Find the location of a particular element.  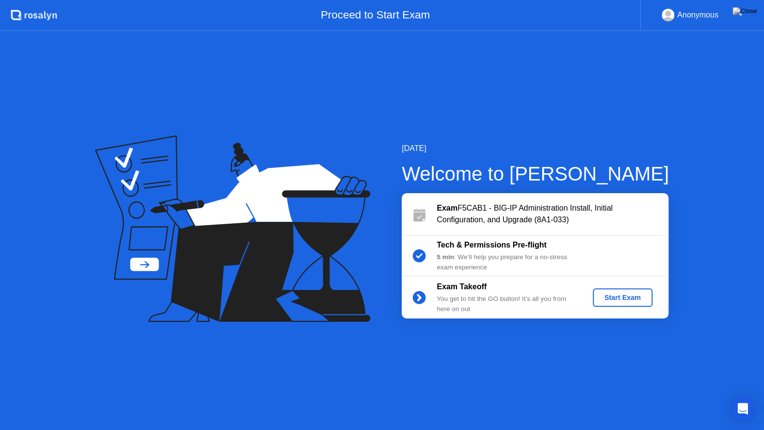

div: Open Intercom Messenger is located at coordinates (743, 409).